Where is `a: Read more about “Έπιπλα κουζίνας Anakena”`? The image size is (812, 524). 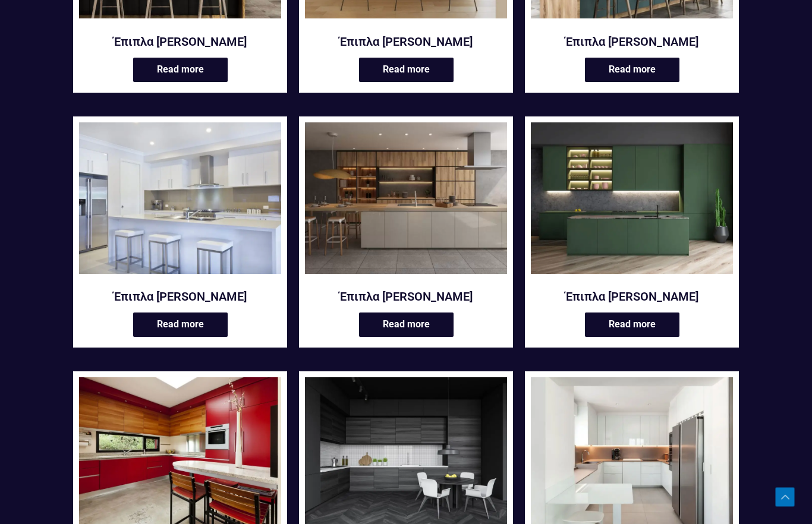
a: Read more about “Έπιπλα κουζίνας Anakena” is located at coordinates (180, 70).